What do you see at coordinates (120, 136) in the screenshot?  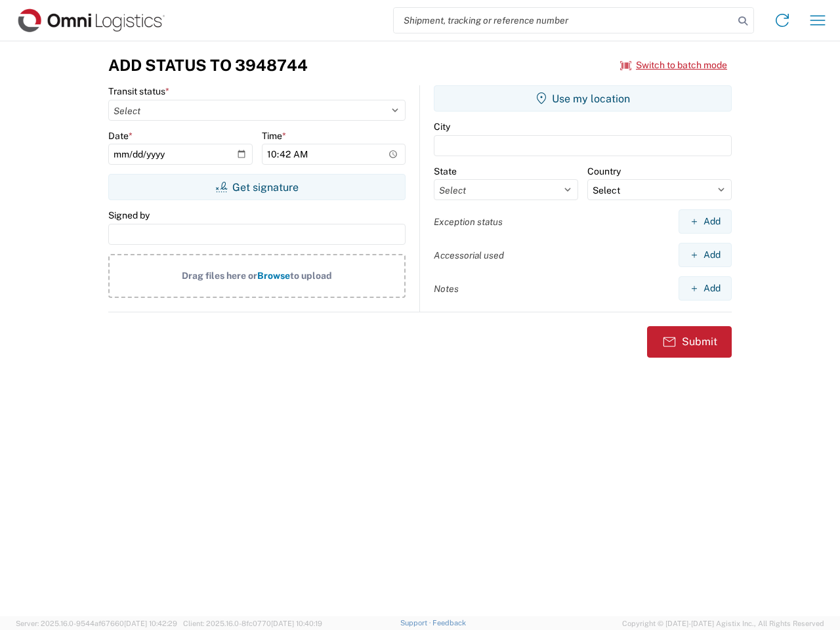 I see `label: Date` at bounding box center [120, 136].